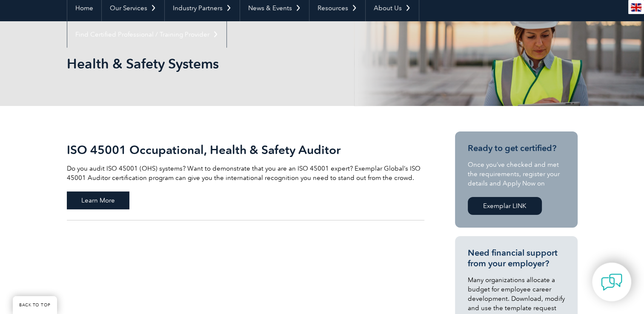 Image resolution: width=644 pixels, height=314 pixels. Describe the element at coordinates (516, 258) in the screenshot. I see `h3: Need financial support from your employer?` at that location.